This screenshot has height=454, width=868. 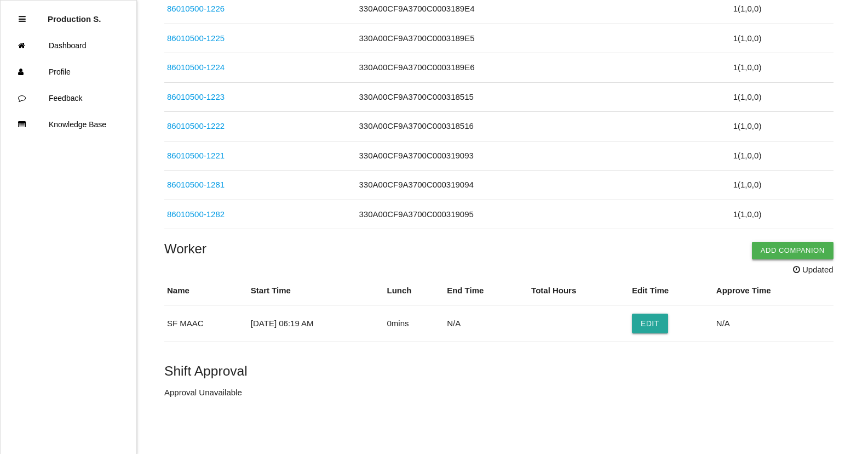 What do you see at coordinates (196, 67) in the screenshot?
I see `a: 86010500-1224` at bounding box center [196, 67].